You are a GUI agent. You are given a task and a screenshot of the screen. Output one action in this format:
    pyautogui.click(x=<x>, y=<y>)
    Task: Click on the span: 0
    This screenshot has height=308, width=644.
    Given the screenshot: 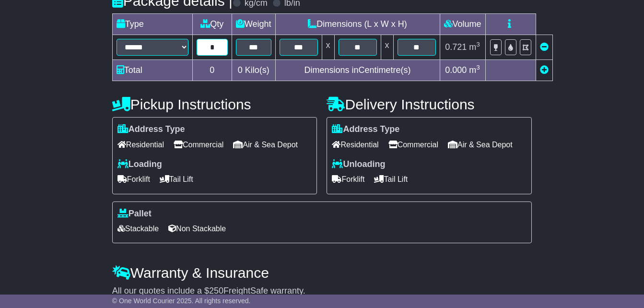 What is the action you would take?
    pyautogui.click(x=241, y=70)
    